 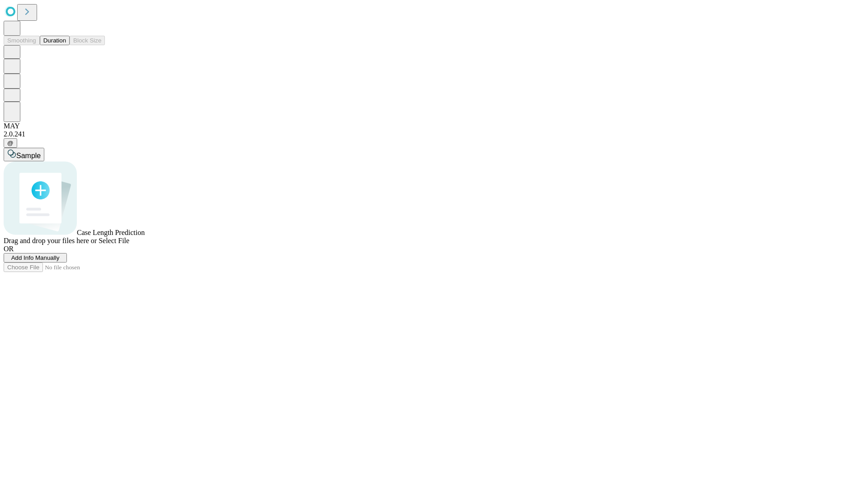 What do you see at coordinates (50, 240) in the screenshot?
I see `span: Drag and drop your files here or` at bounding box center [50, 240].